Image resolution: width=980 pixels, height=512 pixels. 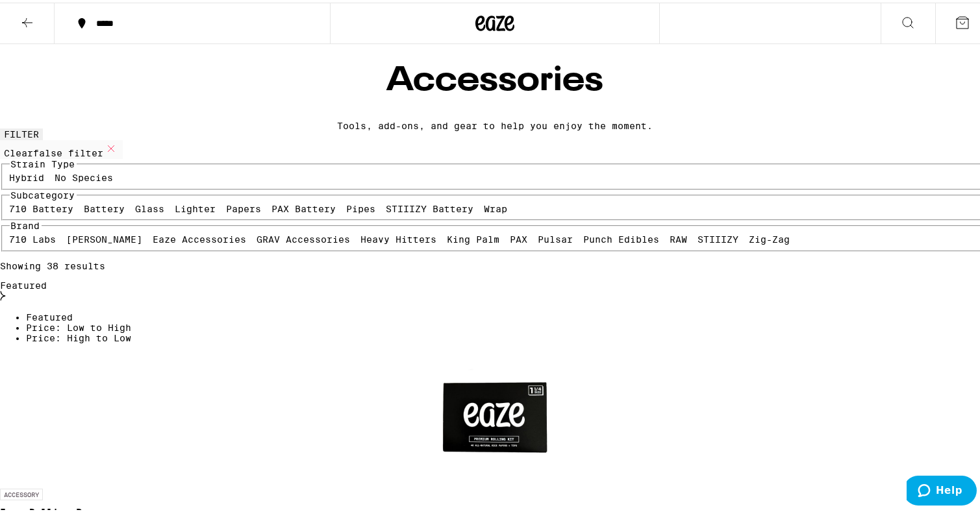 What do you see at coordinates (519, 237) in the screenshot?
I see `label: PAX` at bounding box center [519, 237].